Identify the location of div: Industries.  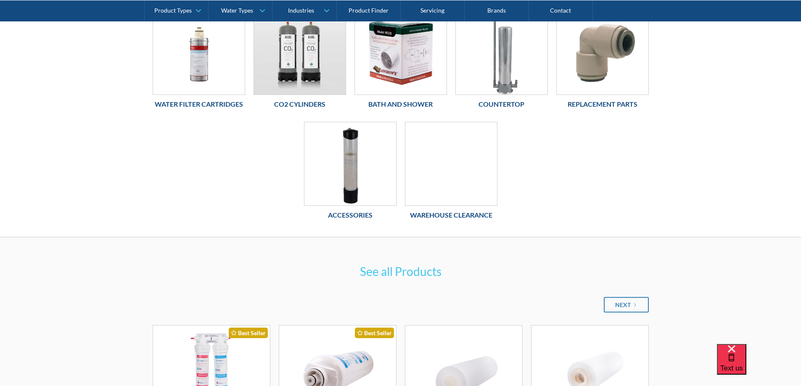
(301, 10).